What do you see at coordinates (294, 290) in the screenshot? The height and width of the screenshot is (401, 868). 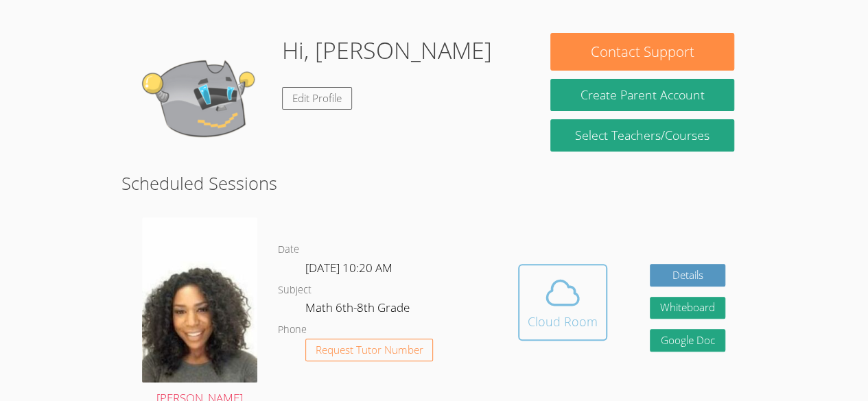 I see `dt: Subject` at bounding box center [294, 290].